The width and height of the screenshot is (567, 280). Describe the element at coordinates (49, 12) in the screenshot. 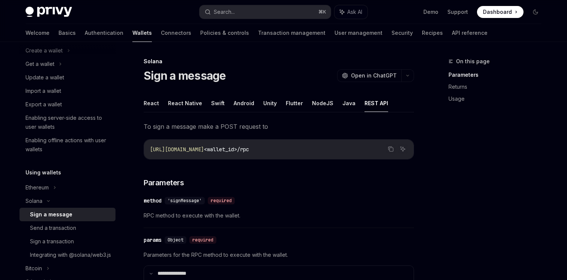

I see `img: dark logo` at that location.